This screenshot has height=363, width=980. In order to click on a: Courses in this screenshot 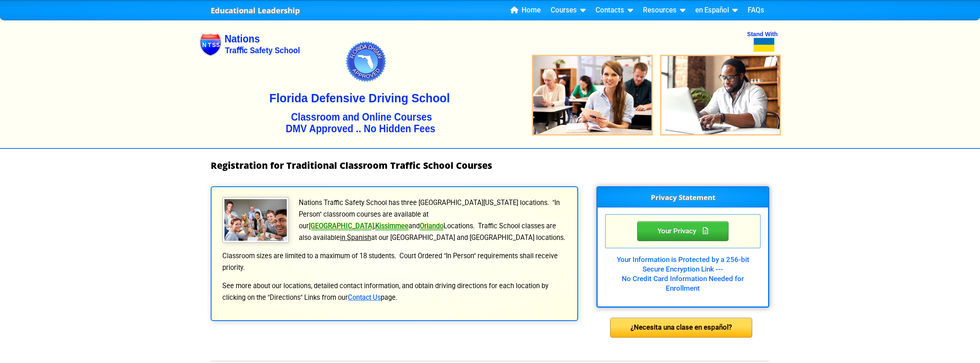, I will do `click(568, 11)`.